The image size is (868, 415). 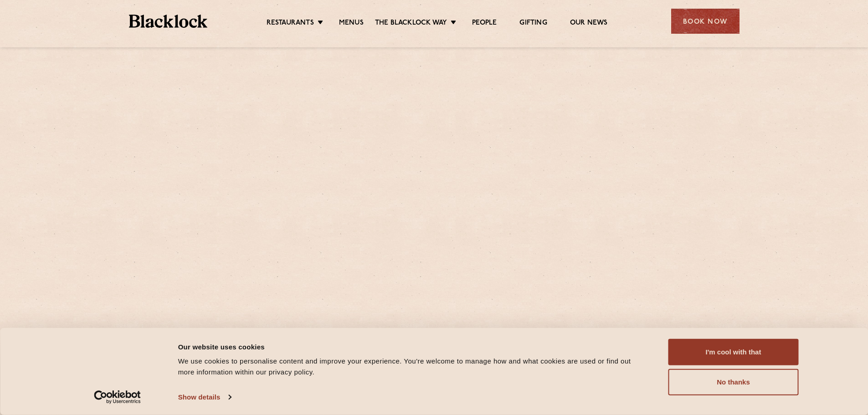 I want to click on button: No thanks, so click(x=733, y=382).